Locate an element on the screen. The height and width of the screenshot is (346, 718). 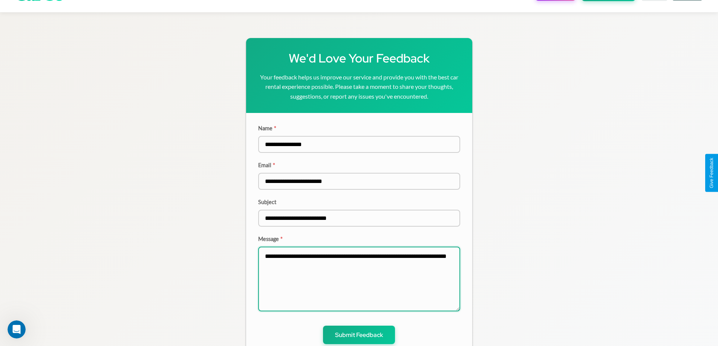
label: Subject is located at coordinates (359, 202).